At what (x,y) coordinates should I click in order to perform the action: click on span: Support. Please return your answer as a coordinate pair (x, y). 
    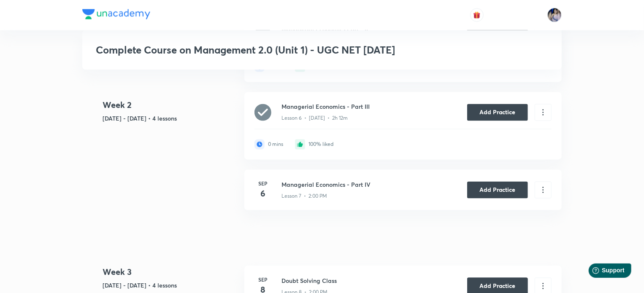
    Looking at the image, I should click on (44, 10).